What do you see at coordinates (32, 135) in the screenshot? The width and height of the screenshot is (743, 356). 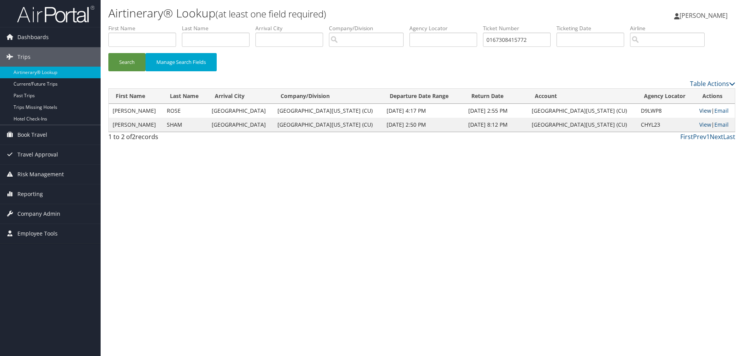 I see `span: Book Travel` at bounding box center [32, 135].